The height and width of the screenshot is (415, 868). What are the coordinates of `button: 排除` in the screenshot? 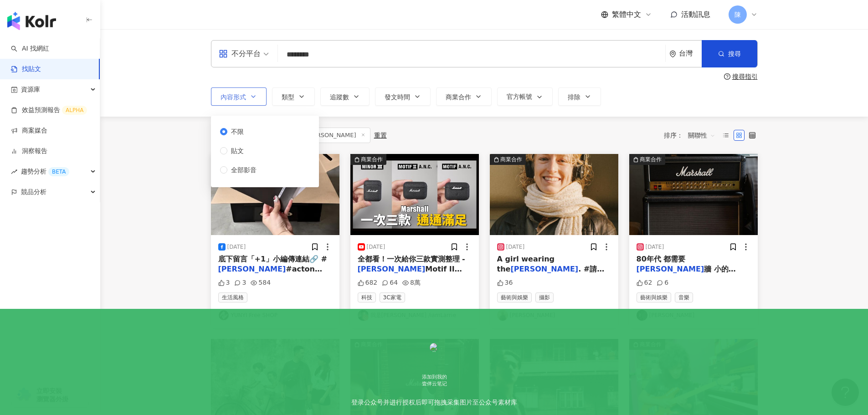 It's located at (580, 97).